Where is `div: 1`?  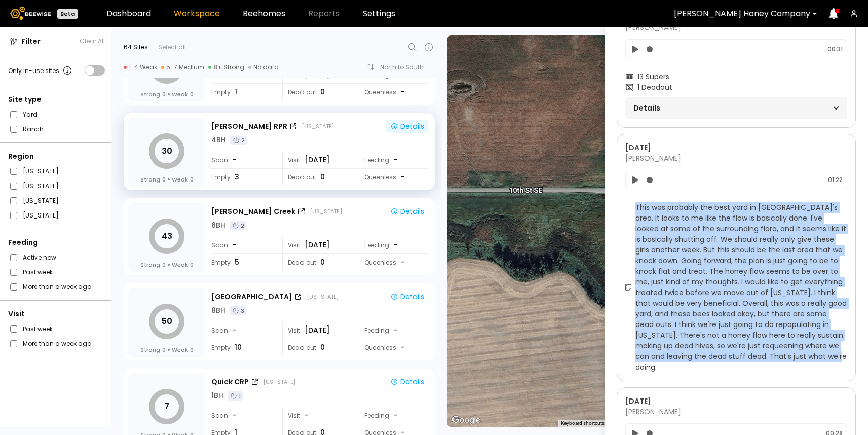
div: 1 is located at coordinates (235, 396).